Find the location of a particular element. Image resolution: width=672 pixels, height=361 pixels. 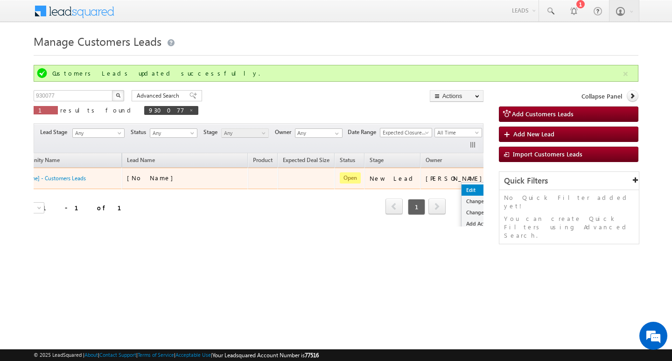

a: Contact Support is located at coordinates (118, 354).